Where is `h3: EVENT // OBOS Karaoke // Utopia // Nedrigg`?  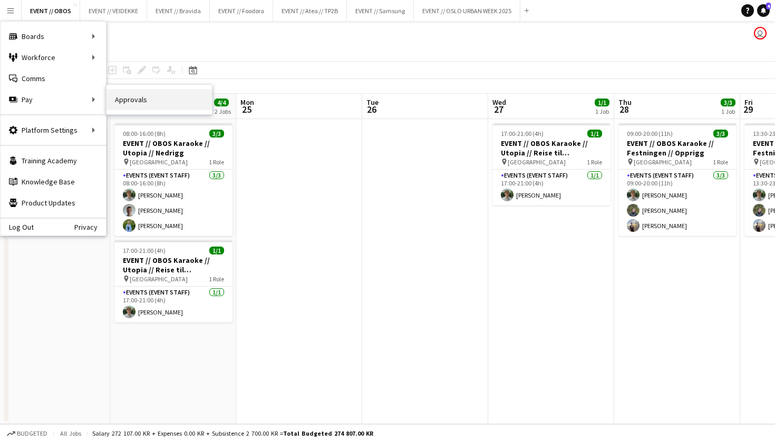 h3: EVENT // OBOS Karaoke // Utopia // Nedrigg is located at coordinates (173, 148).